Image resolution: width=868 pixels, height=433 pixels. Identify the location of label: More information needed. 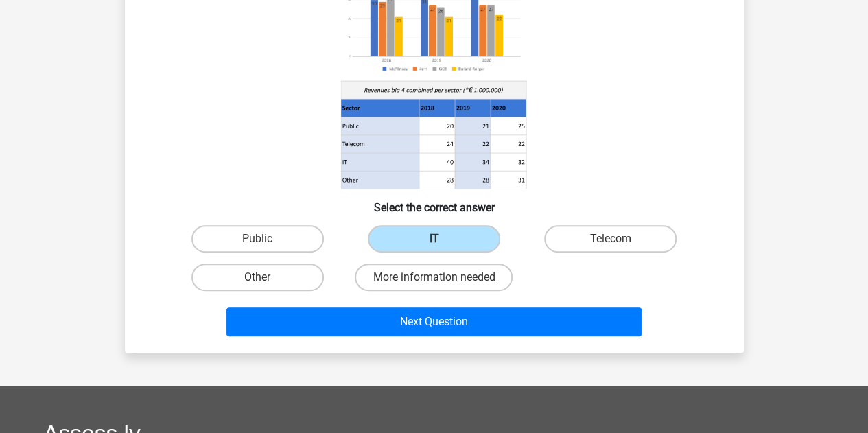
(434, 277).